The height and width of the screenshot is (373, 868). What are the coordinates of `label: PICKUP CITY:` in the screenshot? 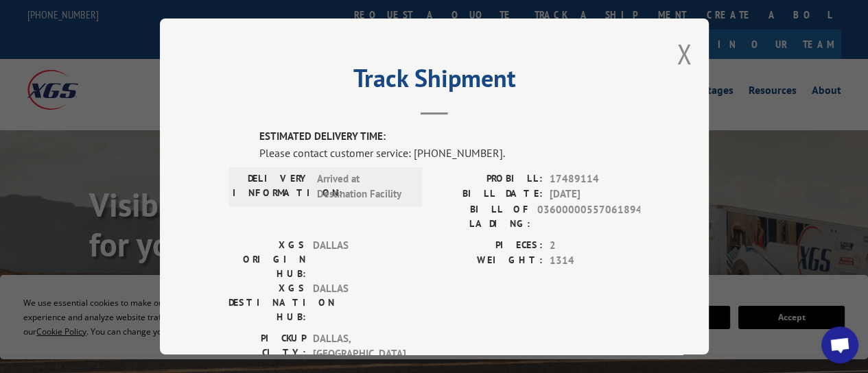 It's located at (267, 346).